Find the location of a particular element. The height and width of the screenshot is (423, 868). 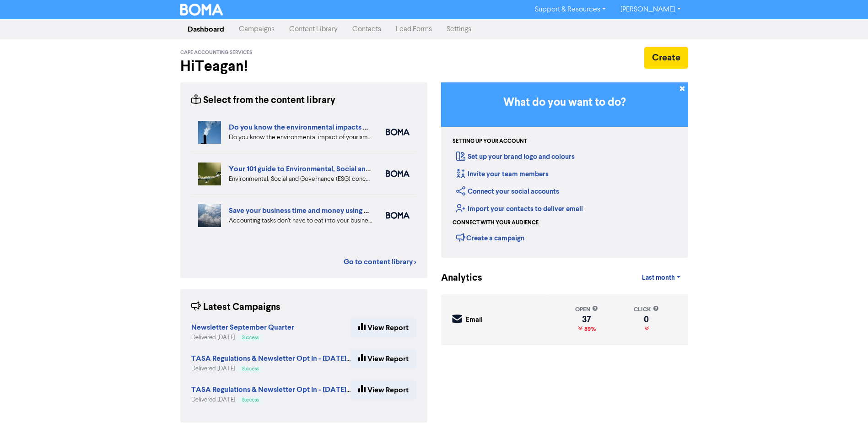

div: Do you know the environmental impact of your small business? We highlight four ways you can under... is located at coordinates (300, 137).